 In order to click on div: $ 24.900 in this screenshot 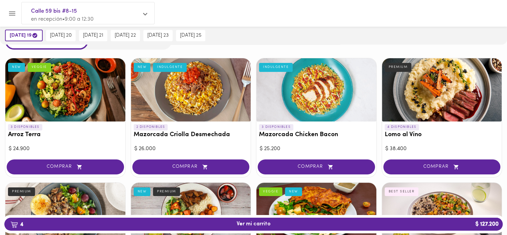, I will do `click(65, 149)`.